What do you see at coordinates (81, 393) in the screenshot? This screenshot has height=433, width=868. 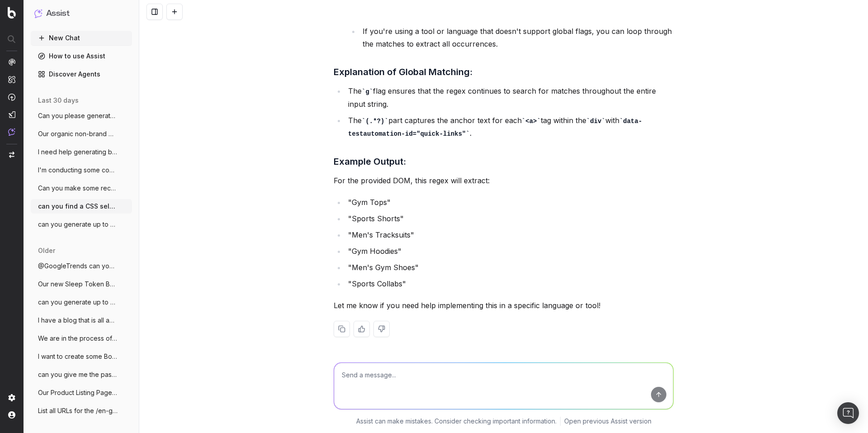 I see `button: Our Product Listing Pages for /baby in t` at bounding box center [81, 393].